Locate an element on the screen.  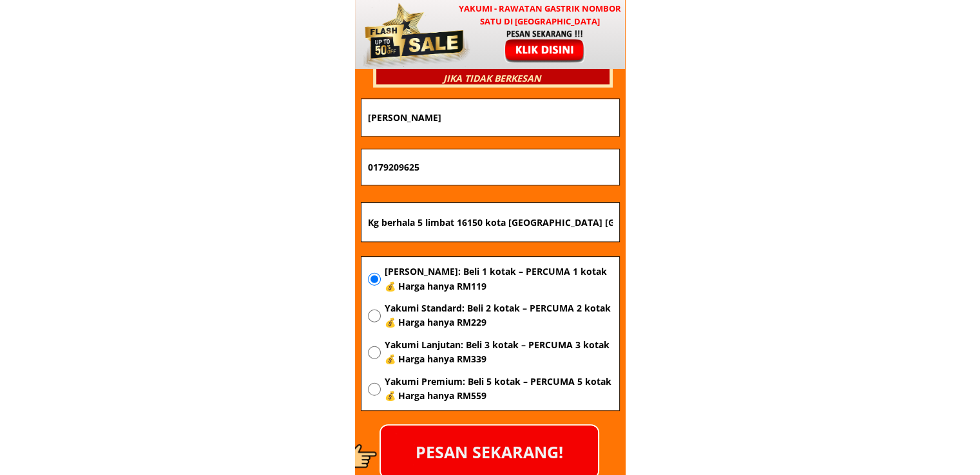
span: Yakumi Lanjutan: Beli 3 kotak – PERCUMA 3 kotak 💰 Harga hanya RM339 is located at coordinates (498, 353).